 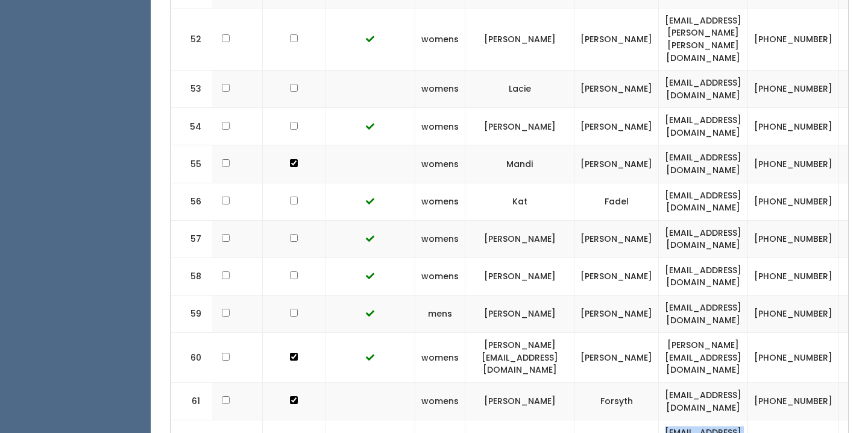 What do you see at coordinates (192, 357) in the screenshot?
I see `td: 60` at bounding box center [192, 357].